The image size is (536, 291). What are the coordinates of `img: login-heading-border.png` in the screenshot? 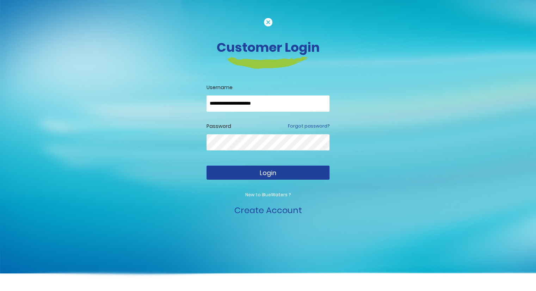 It's located at (268, 63).